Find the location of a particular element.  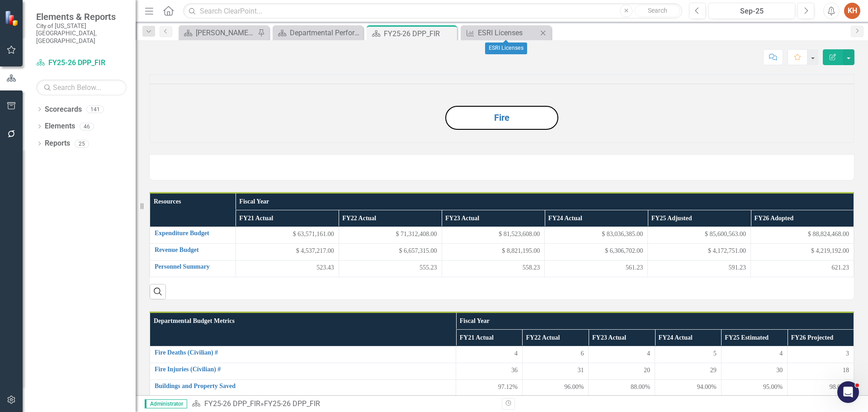

span: 621.23 is located at coordinates (841, 268).